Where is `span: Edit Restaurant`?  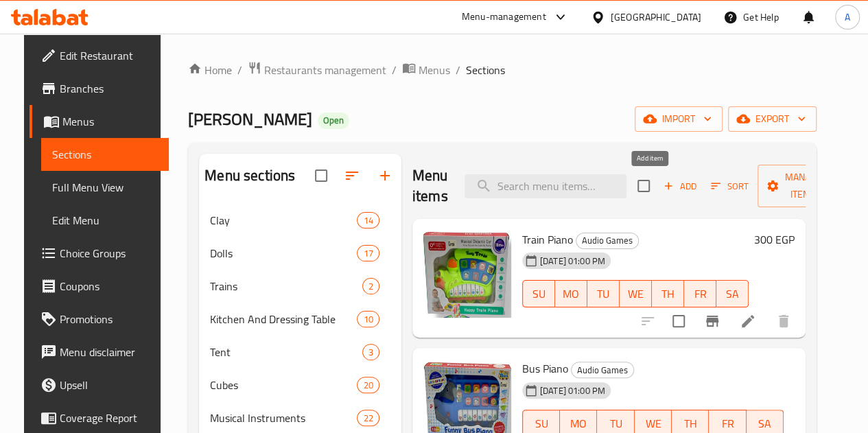 span: Edit Restaurant is located at coordinates (108, 56).